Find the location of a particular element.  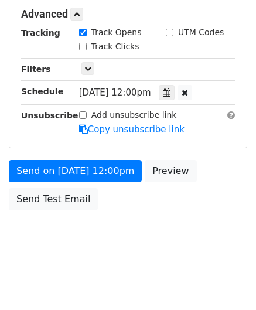

strong: Filters is located at coordinates (36, 69).